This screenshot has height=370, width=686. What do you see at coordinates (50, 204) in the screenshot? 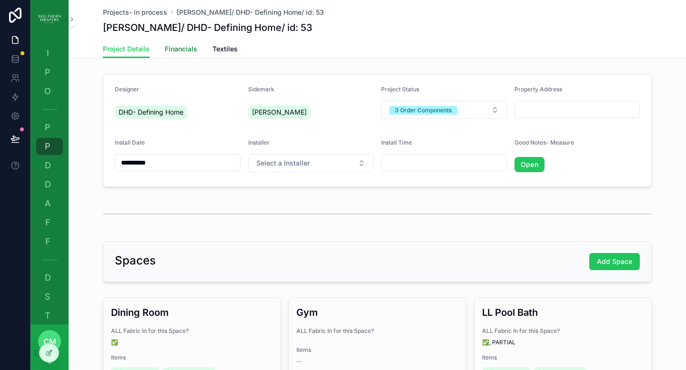
I see `a: A` at bounding box center [50, 204].